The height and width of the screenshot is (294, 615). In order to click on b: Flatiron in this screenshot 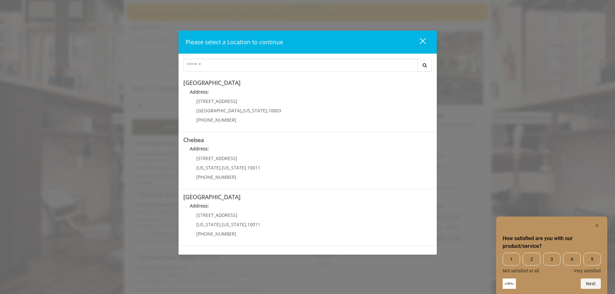, I will do `click(193, 254)`.